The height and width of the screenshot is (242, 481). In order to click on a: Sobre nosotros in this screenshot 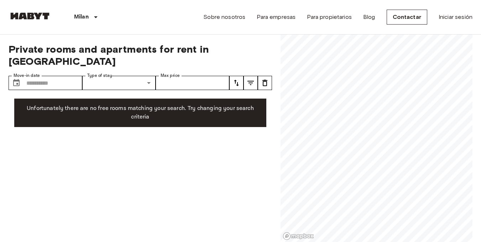, I will do `click(224, 17)`.